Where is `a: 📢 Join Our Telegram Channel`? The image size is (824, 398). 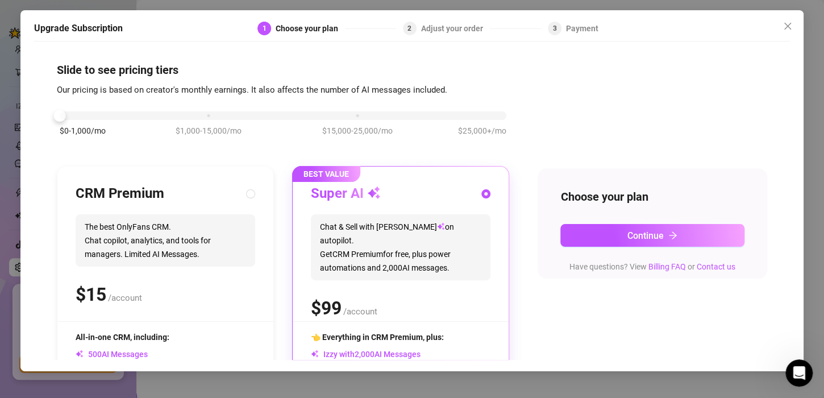 a: 📢 Join Our Telegram Channel is located at coordinates (114, 263).